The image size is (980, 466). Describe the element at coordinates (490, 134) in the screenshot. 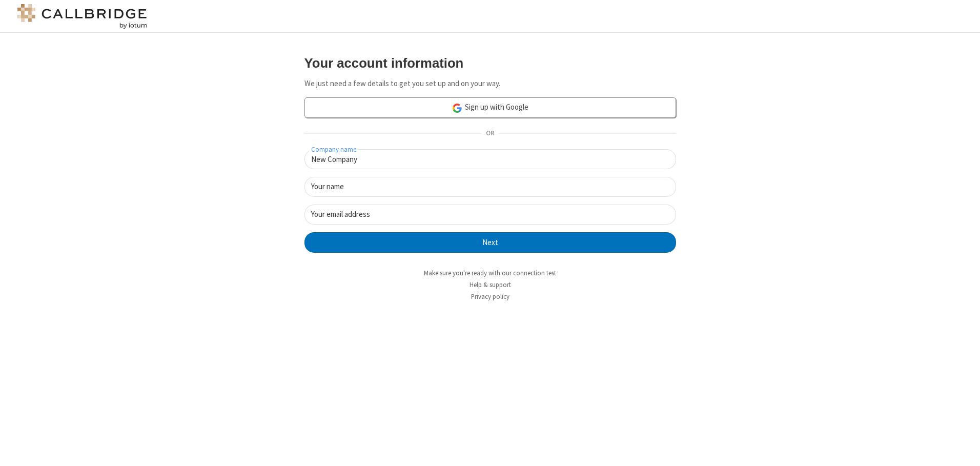

I see `span: OR` at that location.